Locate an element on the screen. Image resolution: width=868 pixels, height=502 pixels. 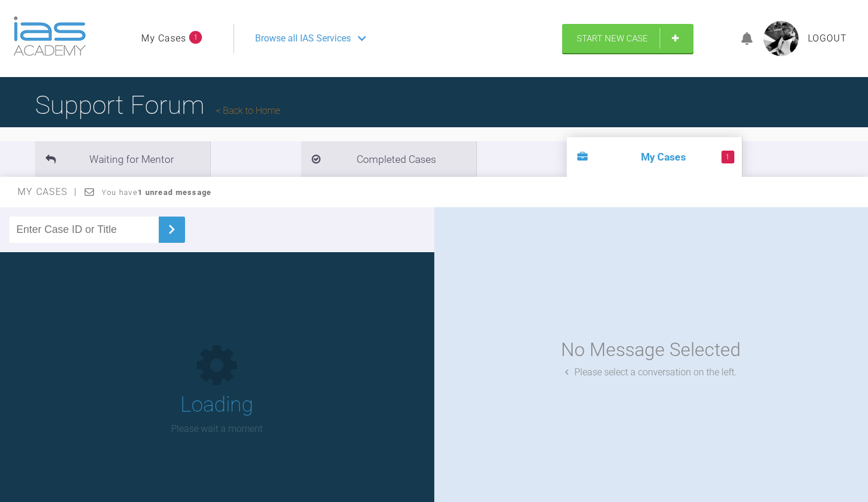
strong: 1 unread message is located at coordinates (175, 192).